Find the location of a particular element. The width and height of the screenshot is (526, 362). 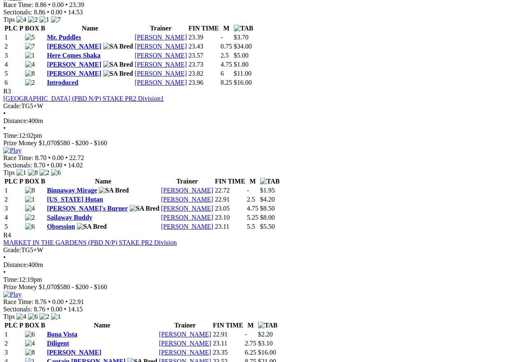

span: Grade: is located at coordinates (12, 106).